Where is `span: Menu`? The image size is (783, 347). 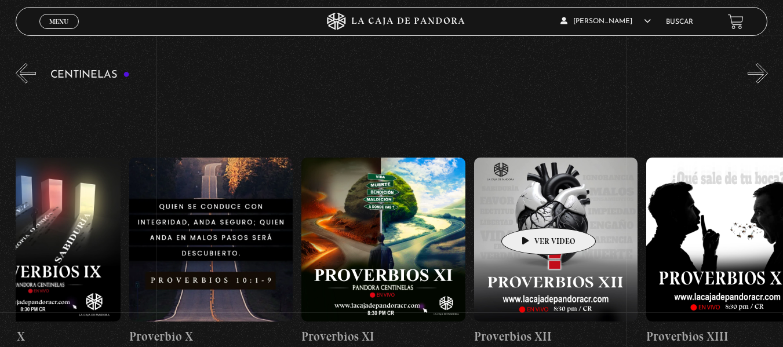 span: Menu is located at coordinates (59, 21).